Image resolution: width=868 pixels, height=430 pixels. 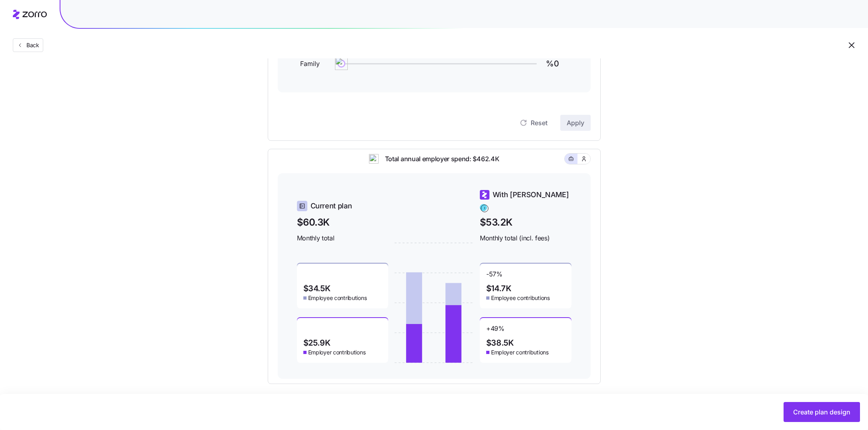 I want to click on span: $14.7K, so click(x=499, y=289).